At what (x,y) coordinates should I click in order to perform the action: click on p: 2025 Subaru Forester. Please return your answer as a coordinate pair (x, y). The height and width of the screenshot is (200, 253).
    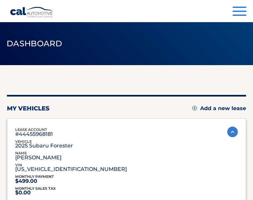
    Looking at the image, I should click on (44, 146).